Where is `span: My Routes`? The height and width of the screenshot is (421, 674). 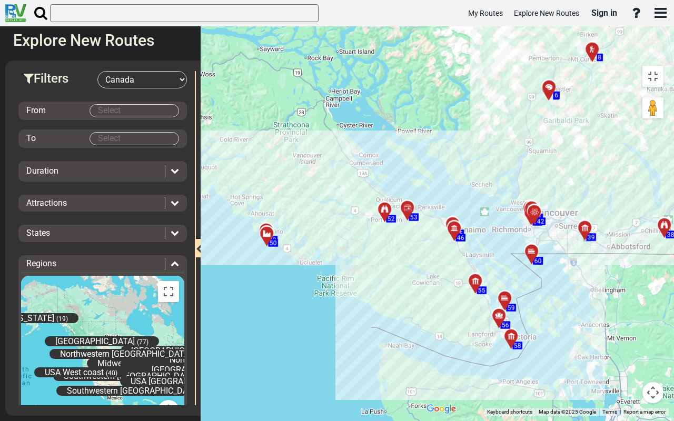
span: My Routes is located at coordinates (486, 13).